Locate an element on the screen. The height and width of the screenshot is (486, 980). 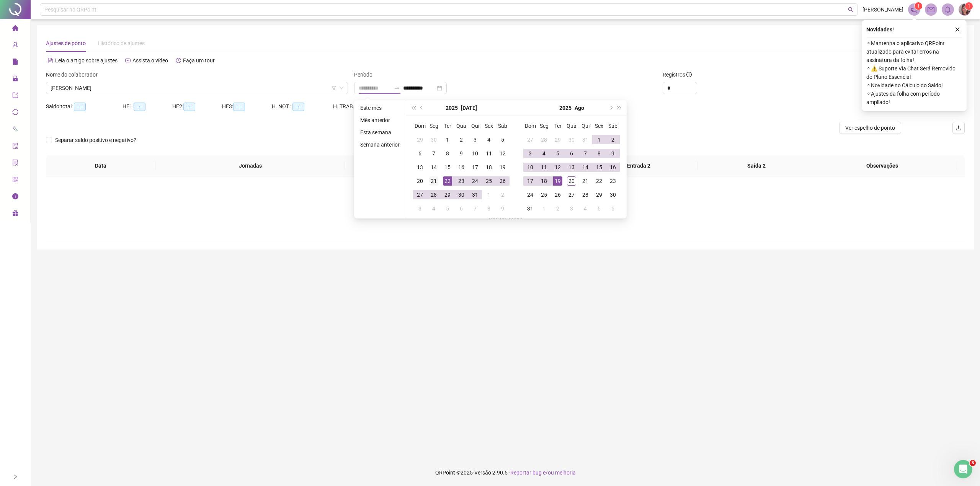
td: 2025-08-06 is located at coordinates (571, 153).